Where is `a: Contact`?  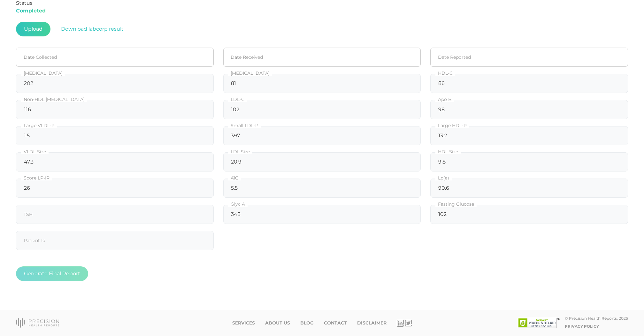 a: Contact is located at coordinates (335, 323).